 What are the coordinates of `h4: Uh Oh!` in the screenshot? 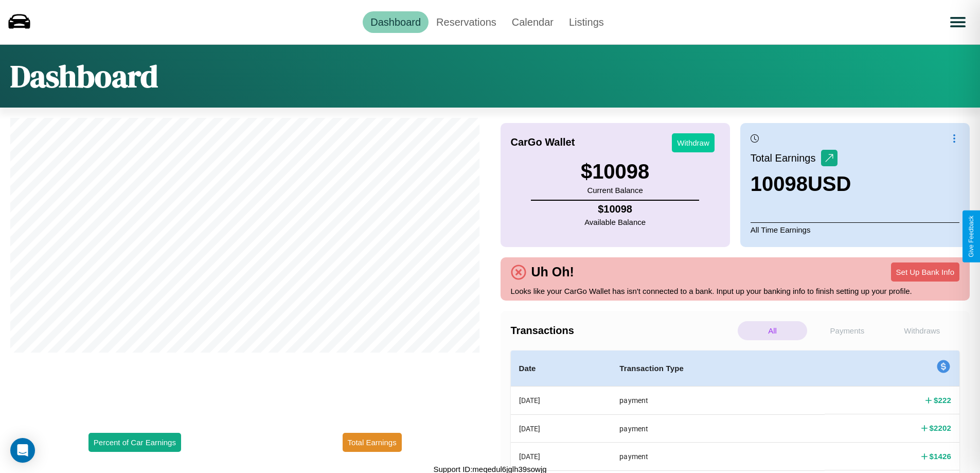 It's located at (552, 272).